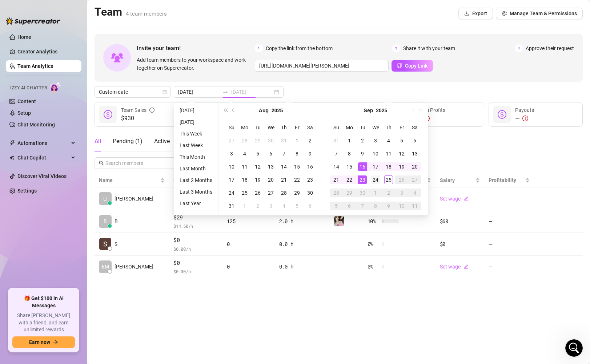 The image size is (590, 364). Describe the element at coordinates (244, 141) in the screenshot. I see `td: 2025-07-28` at that location.